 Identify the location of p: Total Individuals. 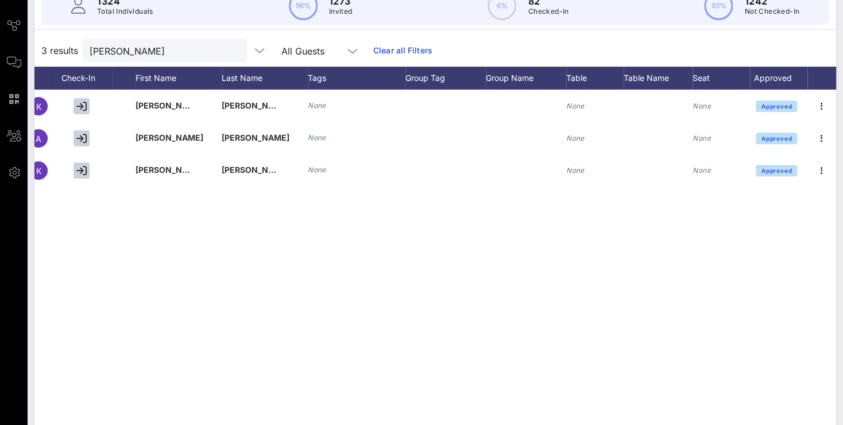
(125, 11).